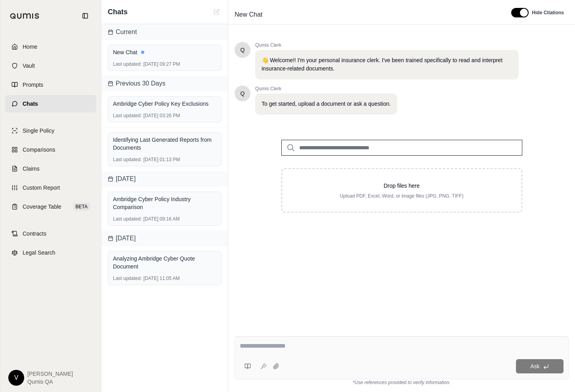 The width and height of the screenshot is (575, 392). Describe the element at coordinates (164, 262) in the screenshot. I see `div: Analyzing Ambridge Cyber Quote Document` at that location.